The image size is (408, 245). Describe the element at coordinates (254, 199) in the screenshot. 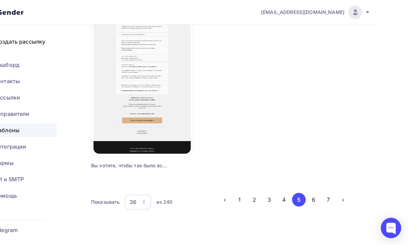

I see `button: Go to page 2` at that location.